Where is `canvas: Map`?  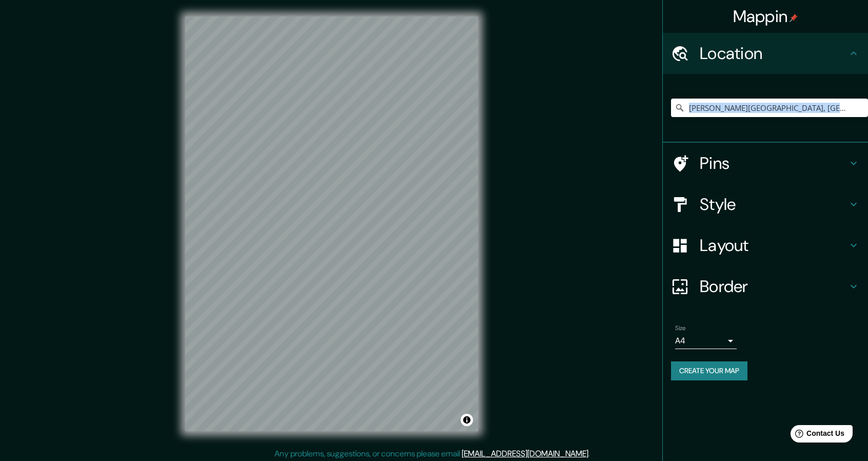
canvas: Map is located at coordinates (332, 224).